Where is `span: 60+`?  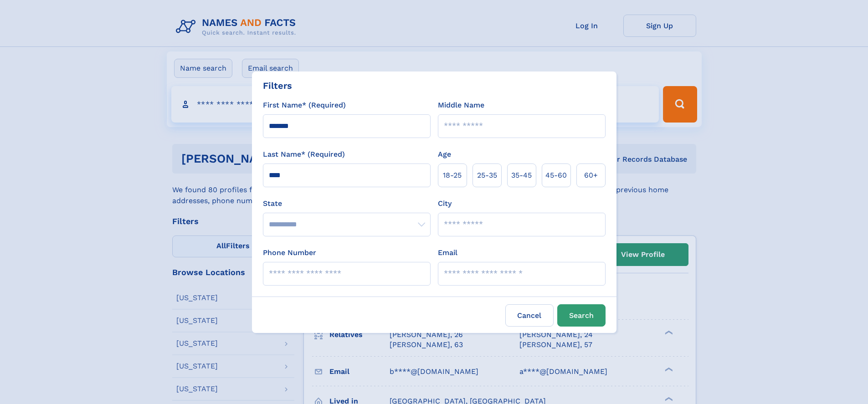
span: 60+ is located at coordinates (591, 175).